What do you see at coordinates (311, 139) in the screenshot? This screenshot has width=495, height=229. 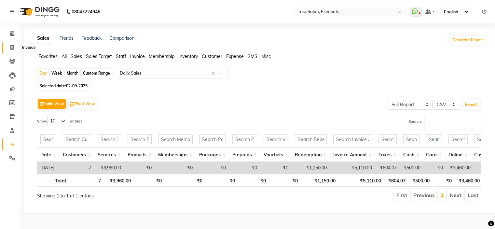 I see `input: Search Redemption` at bounding box center [311, 139].